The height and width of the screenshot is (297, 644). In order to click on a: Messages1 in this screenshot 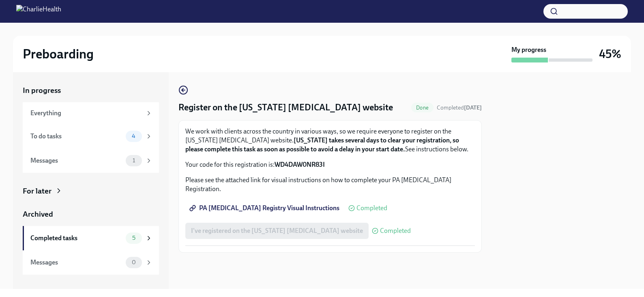, I will do `click(91, 161)`.